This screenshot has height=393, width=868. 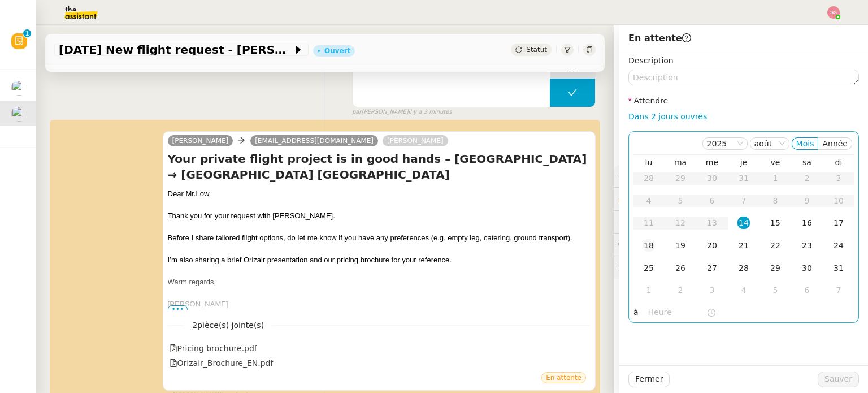 I want to click on div: 16, so click(x=807, y=223).